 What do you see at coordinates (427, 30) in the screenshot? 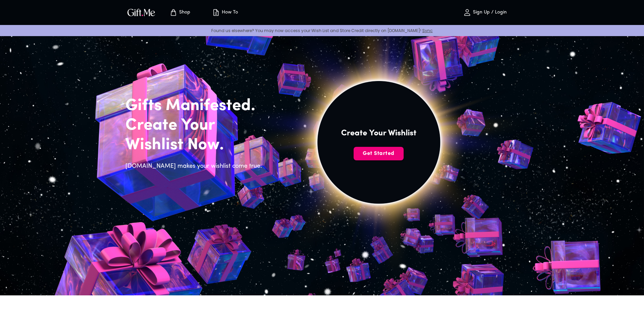
I see `a: Sync` at bounding box center [427, 30].